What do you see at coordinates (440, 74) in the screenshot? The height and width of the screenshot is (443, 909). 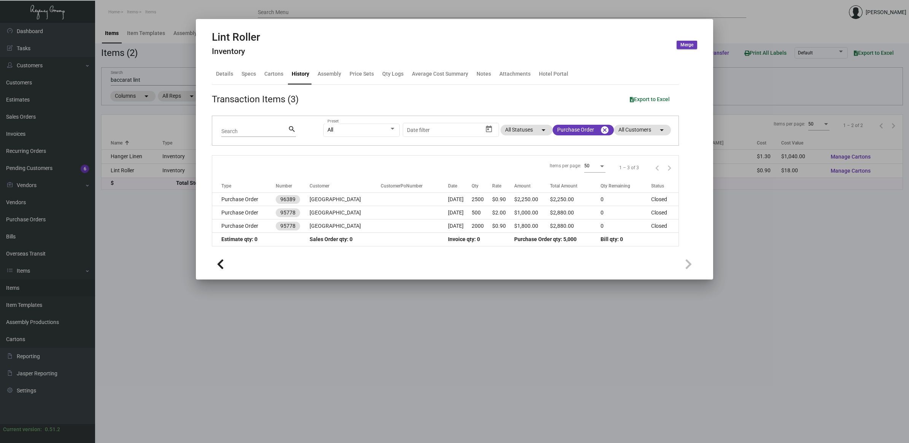 I see `div: Average Cost Summary` at bounding box center [440, 74].